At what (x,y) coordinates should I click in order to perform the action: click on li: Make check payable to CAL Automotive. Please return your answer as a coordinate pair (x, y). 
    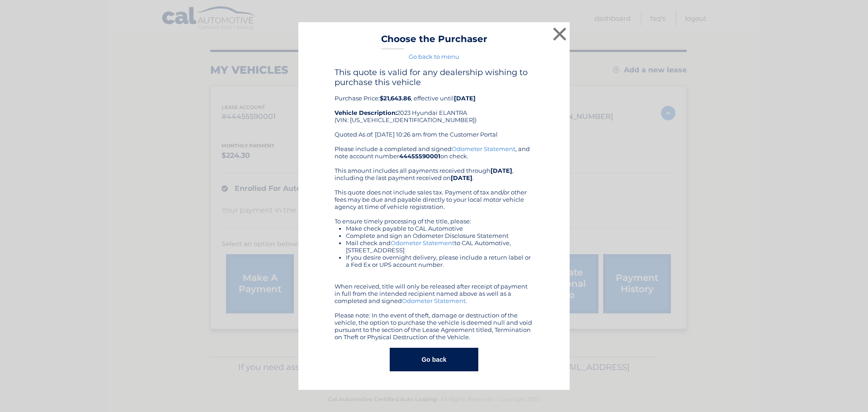
    Looking at the image, I should click on (439, 229).